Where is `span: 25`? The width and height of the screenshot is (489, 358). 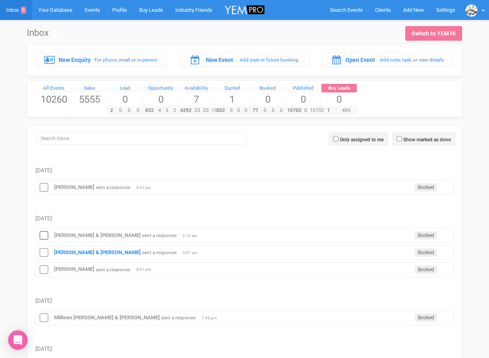 span: 25 is located at coordinates (197, 110).